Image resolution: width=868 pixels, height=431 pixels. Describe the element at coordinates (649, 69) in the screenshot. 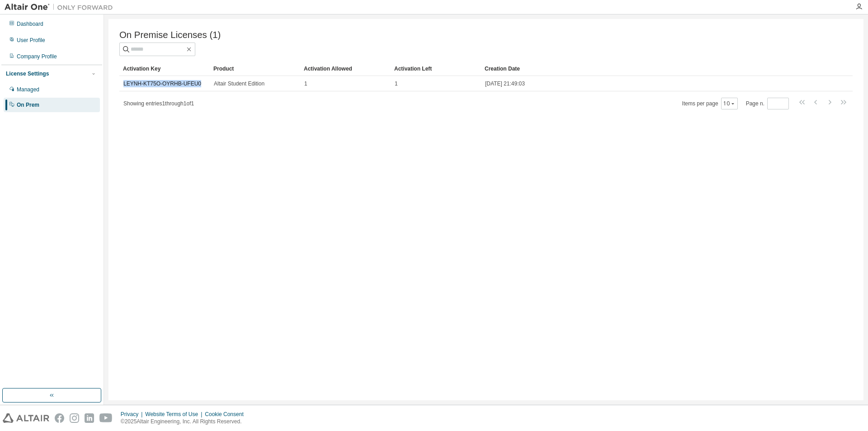

I see `div: Creation Date` at that location.